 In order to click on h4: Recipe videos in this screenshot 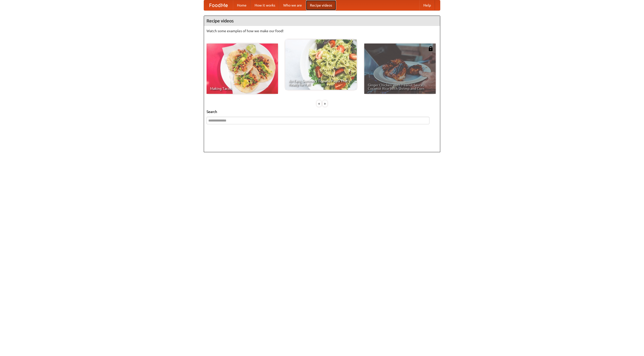, I will do `click(322, 21)`.